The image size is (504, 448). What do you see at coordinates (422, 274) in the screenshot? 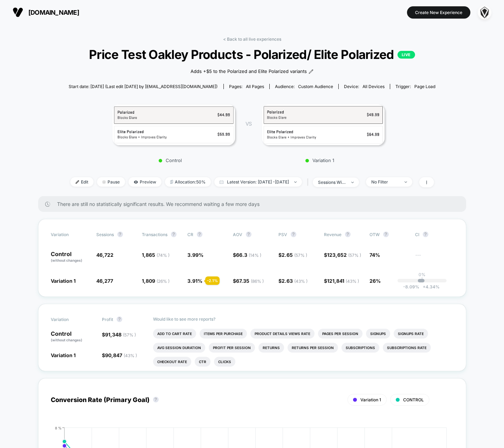
I see `p: 0%` at bounding box center [422, 274].